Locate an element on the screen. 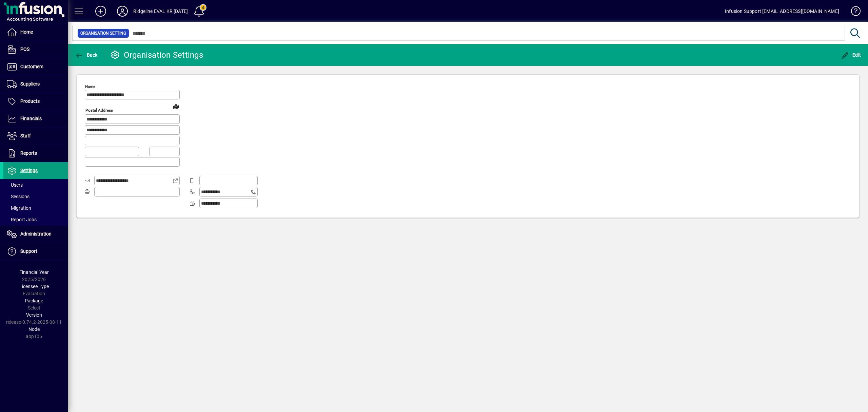 The image size is (868, 412). span: Version is located at coordinates (34, 315).